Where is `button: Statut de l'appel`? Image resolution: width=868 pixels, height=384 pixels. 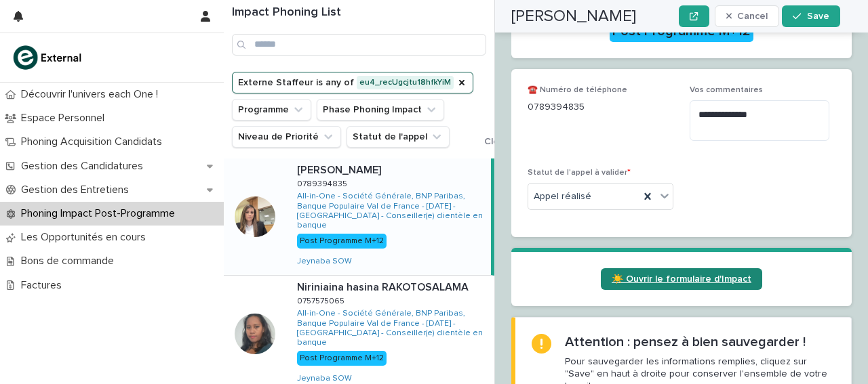 button: Statut de l'appel is located at coordinates (398, 137).